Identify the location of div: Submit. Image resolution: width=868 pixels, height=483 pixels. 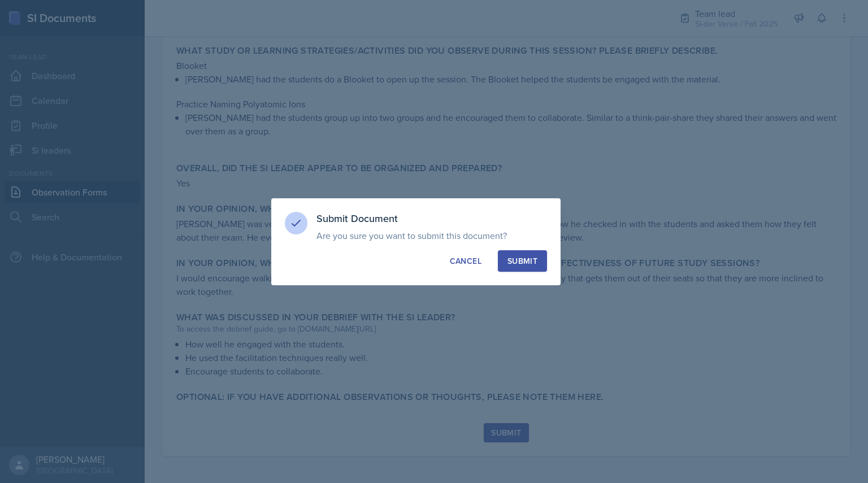
(522, 261).